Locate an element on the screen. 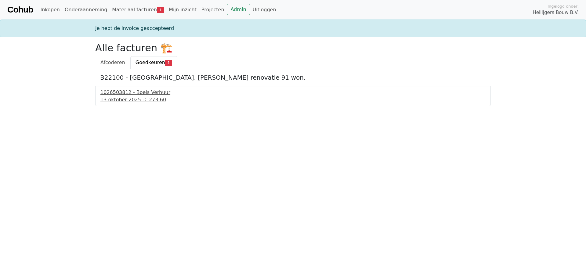 This screenshot has width=586, height=278. div: 13 oktober 2025 - is located at coordinates (293, 100).